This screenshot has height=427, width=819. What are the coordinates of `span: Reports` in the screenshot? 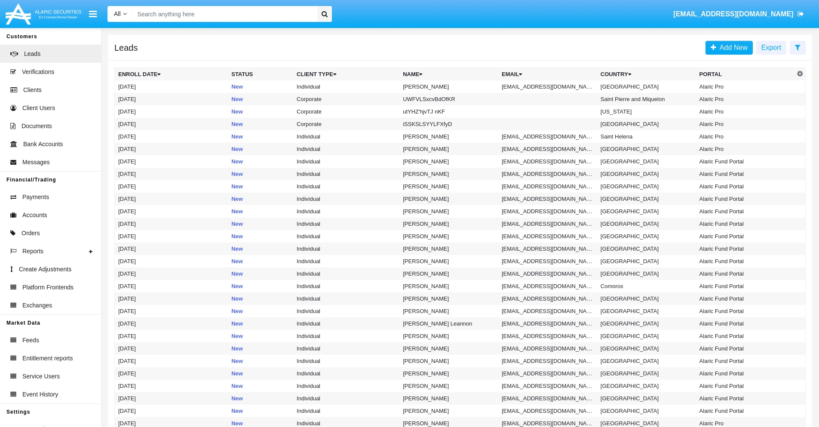 It's located at (33, 251).